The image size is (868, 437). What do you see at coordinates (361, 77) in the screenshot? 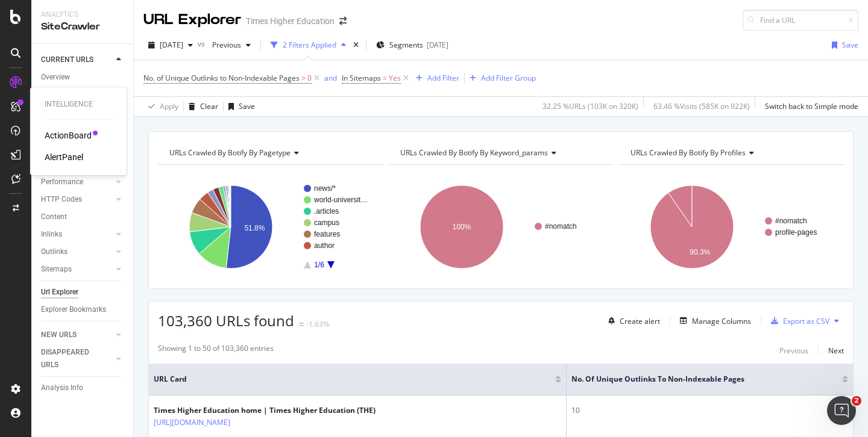
I see `span: In Sitemaps` at bounding box center [361, 77].